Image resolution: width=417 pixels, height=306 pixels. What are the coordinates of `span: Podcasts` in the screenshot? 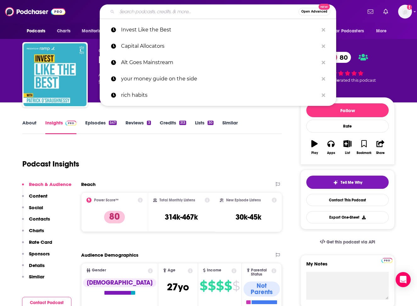 It's located at (36, 31).